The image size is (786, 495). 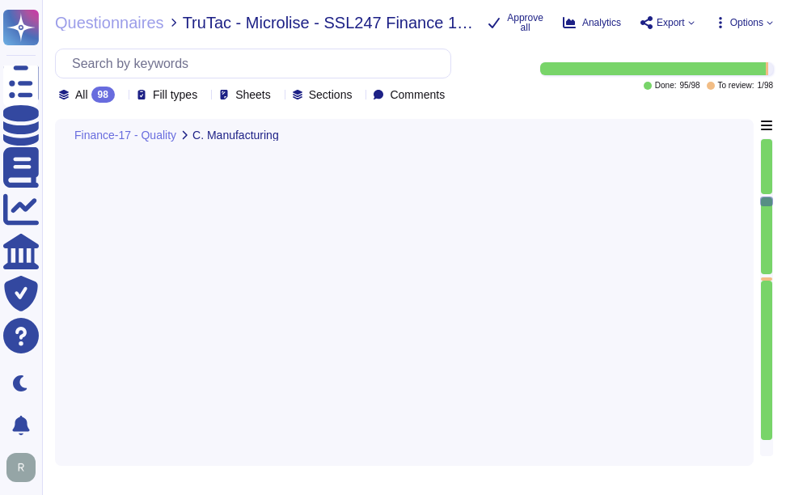 What do you see at coordinates (592, 23) in the screenshot?
I see `button: Analytics` at bounding box center [592, 23].